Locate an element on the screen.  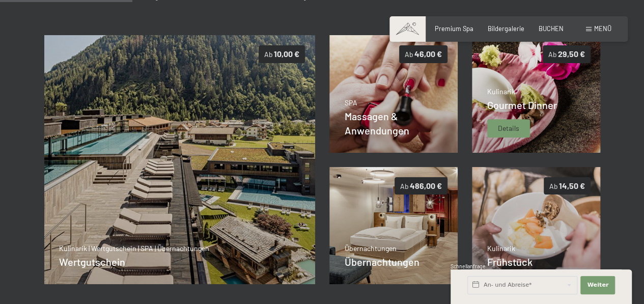
span: Bildergalerie is located at coordinates (506, 29).